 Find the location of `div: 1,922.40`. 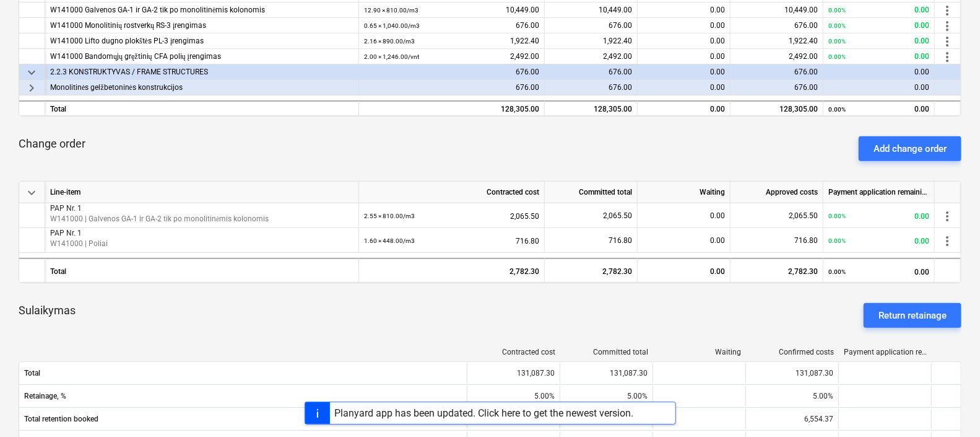

div: 1,922.40 is located at coordinates (451, 41).